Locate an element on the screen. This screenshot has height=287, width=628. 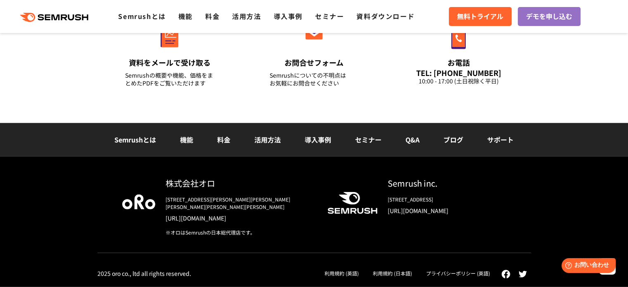
span: デモを申し込む is located at coordinates (549, 17).